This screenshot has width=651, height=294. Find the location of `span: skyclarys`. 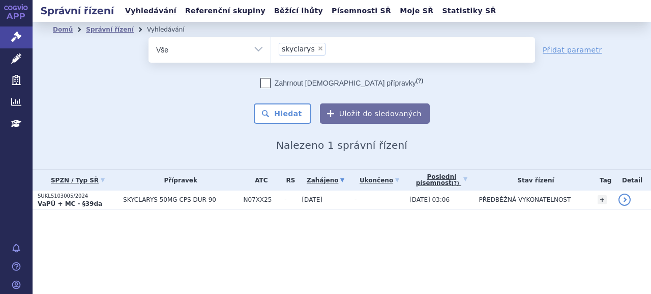

span: skyclarys is located at coordinates (298, 49).